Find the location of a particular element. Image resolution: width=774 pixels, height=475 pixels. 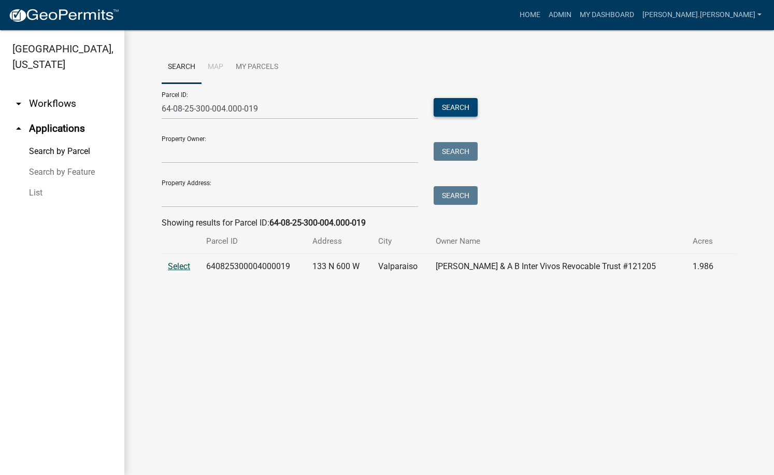

a: Search is located at coordinates (181, 67).